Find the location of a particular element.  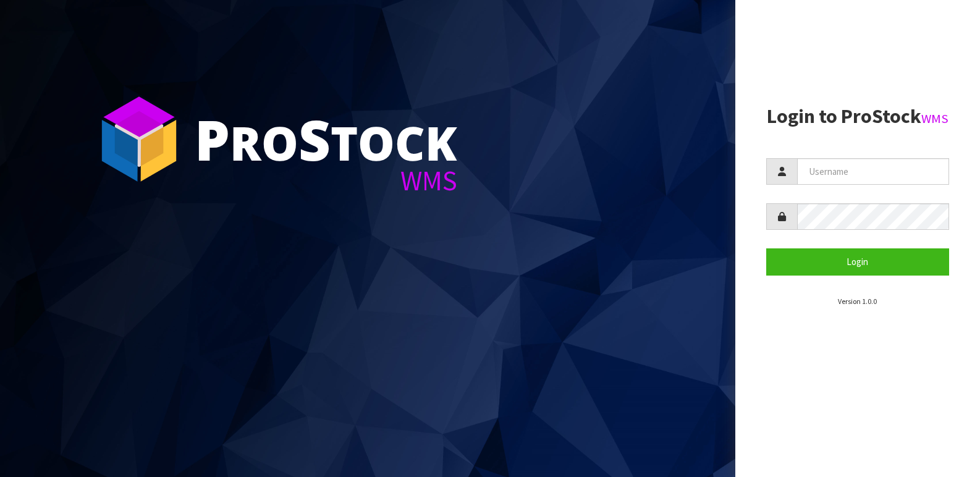

small: WMS is located at coordinates (935, 119).